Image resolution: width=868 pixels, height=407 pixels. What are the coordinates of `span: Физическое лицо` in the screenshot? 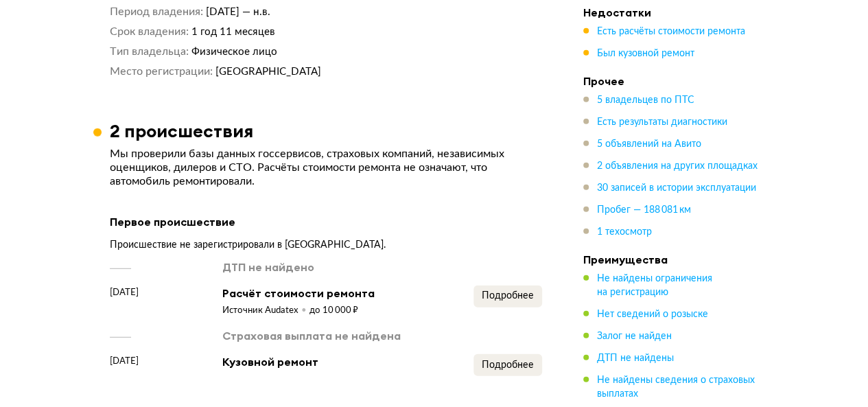 It's located at (234, 51).